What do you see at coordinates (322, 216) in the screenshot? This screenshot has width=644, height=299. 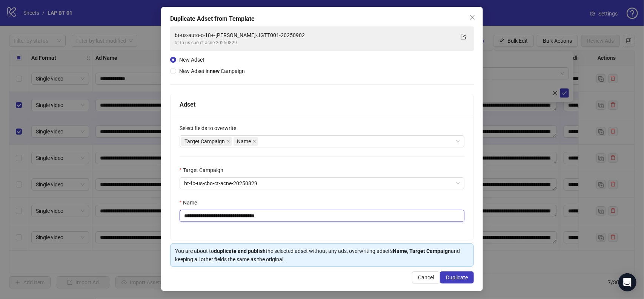 I see `input: Name` at bounding box center [322, 216].